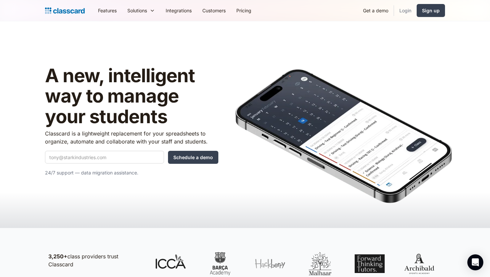  I want to click on a: Features, so click(107, 10).